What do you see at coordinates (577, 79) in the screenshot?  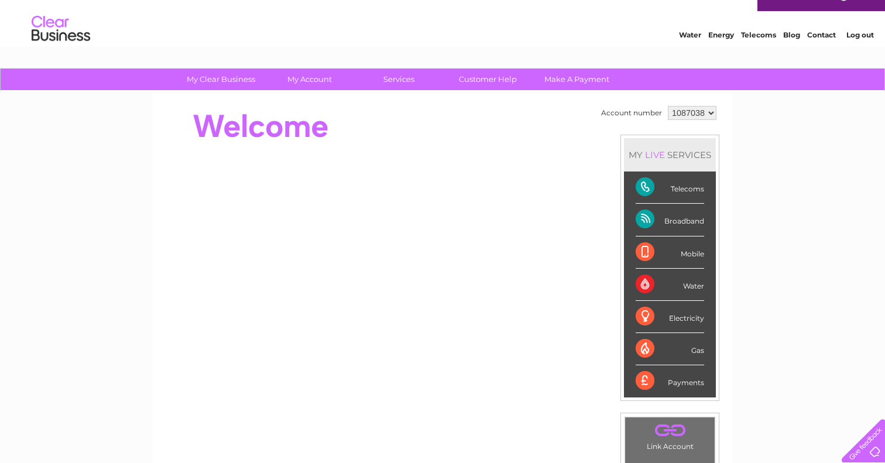 I see `a: Make A Payment` at bounding box center [577, 79].